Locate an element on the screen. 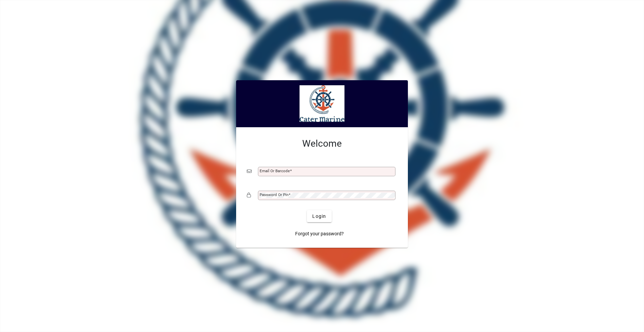 This screenshot has width=644, height=332. mat-label: Email or Barcode is located at coordinates (275, 171).